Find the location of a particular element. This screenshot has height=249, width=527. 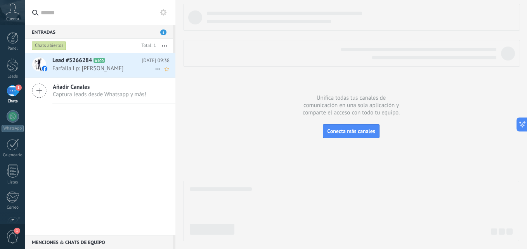

span: Lead #5266284 is located at coordinates (72, 61).